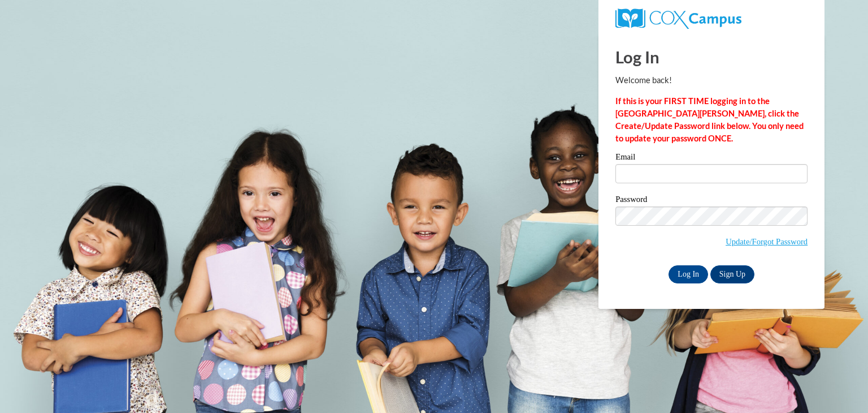 Image resolution: width=868 pixels, height=413 pixels. I want to click on input: Log In, so click(688, 274).